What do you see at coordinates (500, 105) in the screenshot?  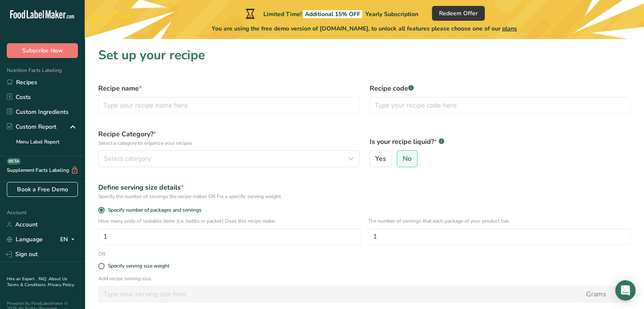 I see `input: Type your recipe code here` at bounding box center [500, 105].